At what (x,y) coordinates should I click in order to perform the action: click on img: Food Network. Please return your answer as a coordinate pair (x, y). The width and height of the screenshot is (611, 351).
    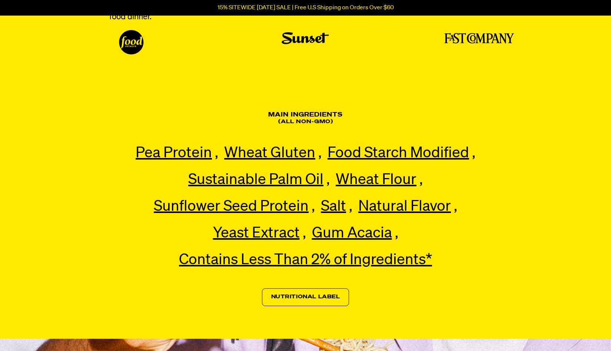
    Looking at the image, I should click on (132, 42).